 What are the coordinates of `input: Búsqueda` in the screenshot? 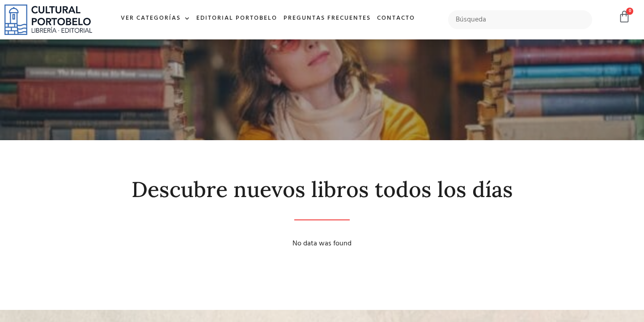 It's located at (520, 19).